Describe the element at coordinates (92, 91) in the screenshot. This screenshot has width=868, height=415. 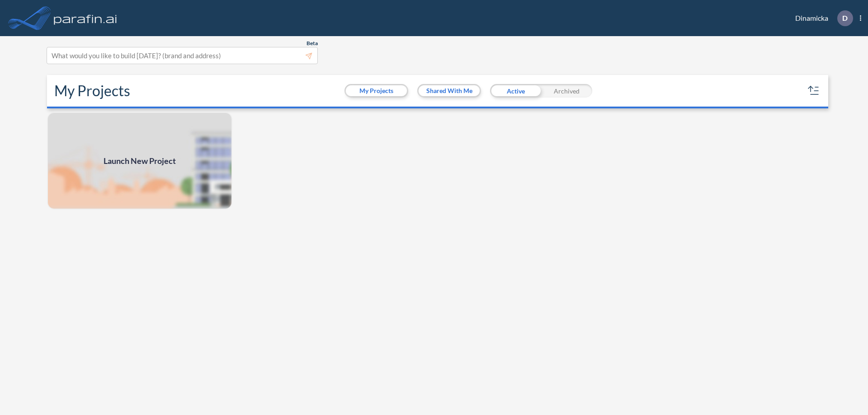
I see `h2: My Projects` at that location.